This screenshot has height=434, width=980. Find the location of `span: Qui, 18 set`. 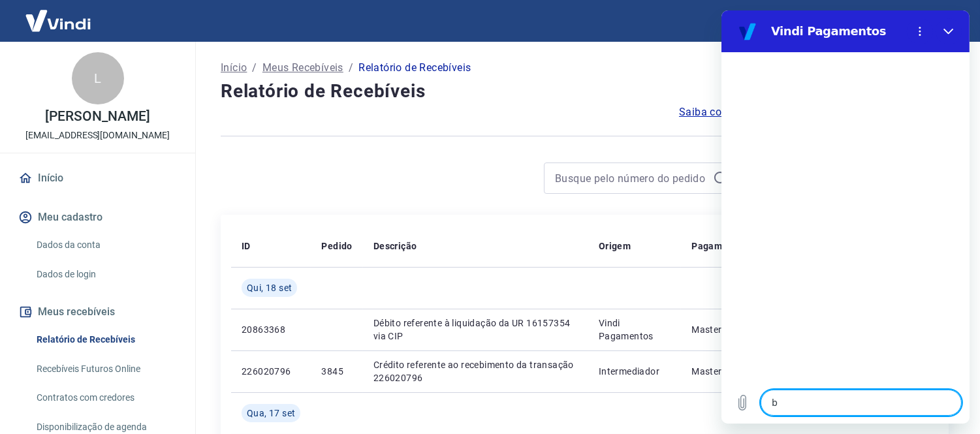

span: Qui, 18 set is located at coordinates (269, 288).